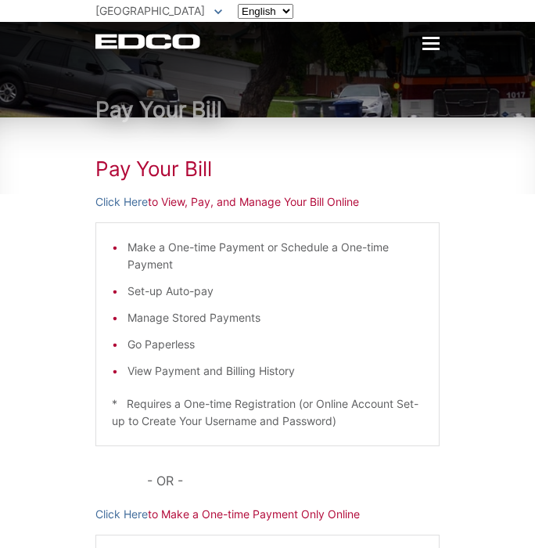  I want to click on p: - OR -, so click(293, 480).